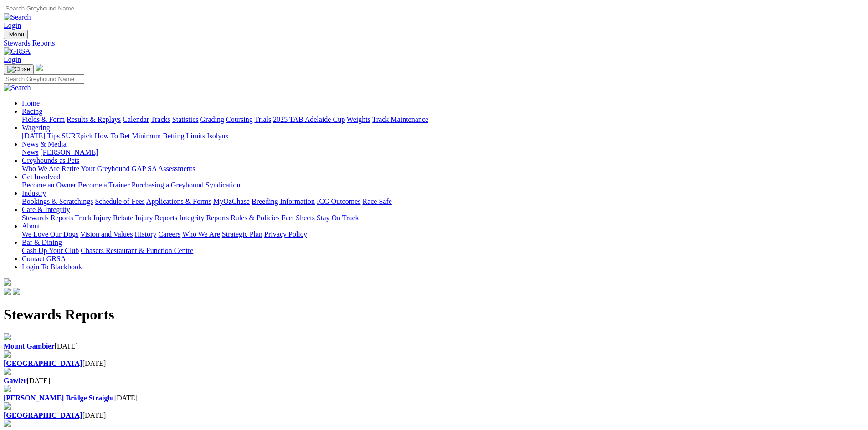 Image resolution: width=868 pixels, height=430 pixels. What do you see at coordinates (77, 136) in the screenshot?
I see `a: SUREpick` at bounding box center [77, 136].